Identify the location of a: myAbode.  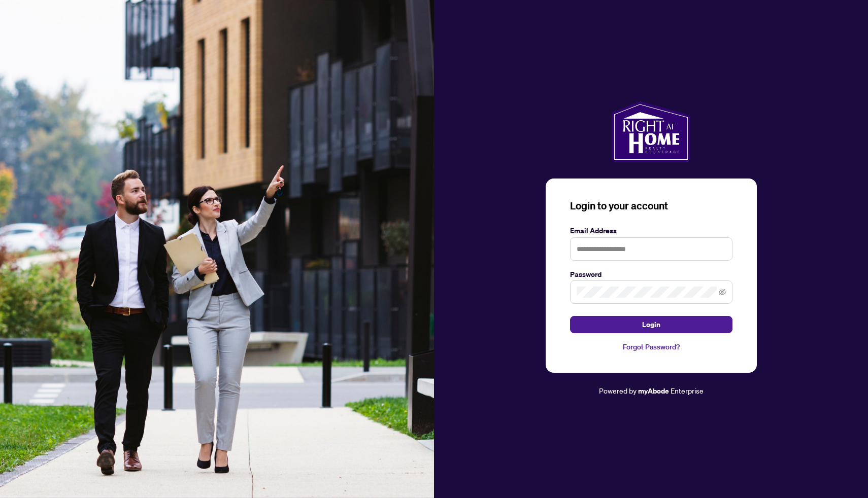
(653, 391).